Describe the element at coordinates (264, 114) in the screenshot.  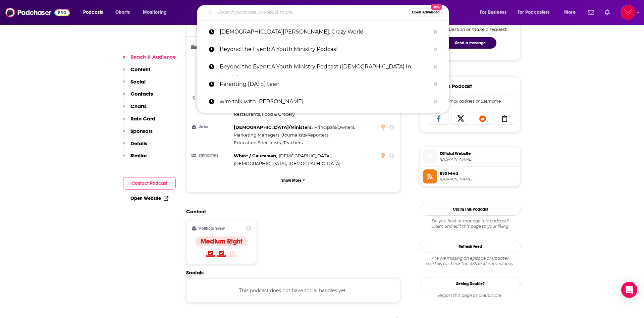
I see `span: Restaurants, Food & Grocery` at that location.